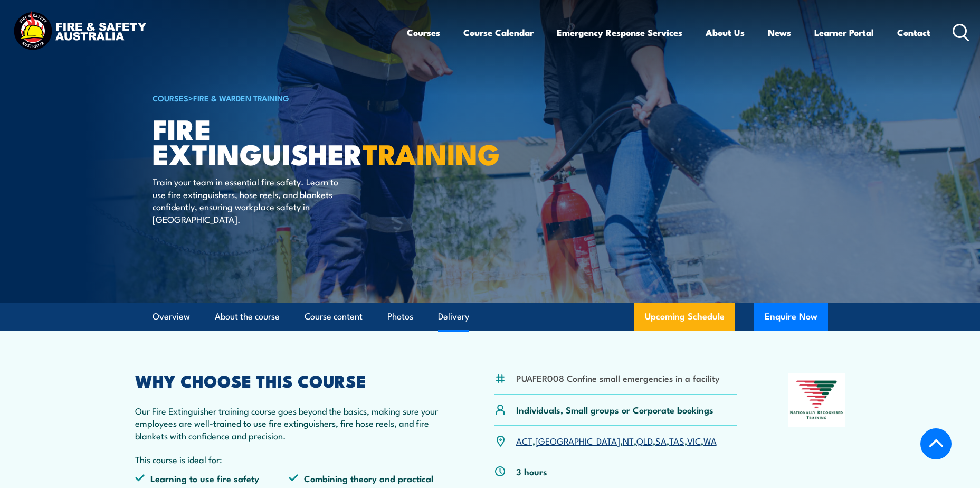  Describe the element at coordinates (710, 440) in the screenshot. I see `a: WA` at that location.